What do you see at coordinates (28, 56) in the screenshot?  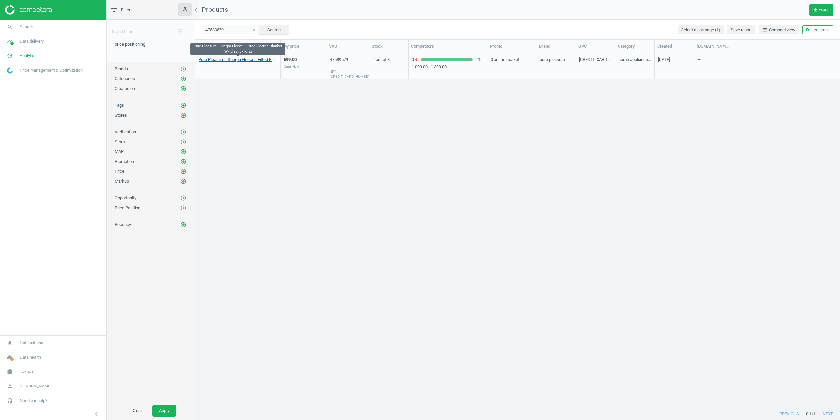 I see `span: Analytics` at bounding box center [28, 56].